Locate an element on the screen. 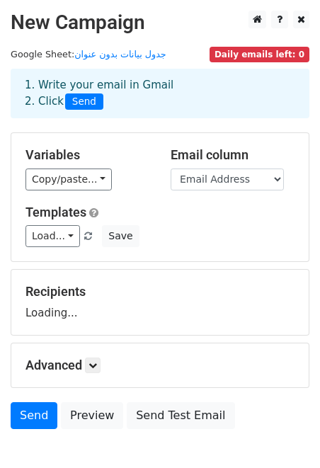  a: Daily emails left: 0 is located at coordinates (259, 54).